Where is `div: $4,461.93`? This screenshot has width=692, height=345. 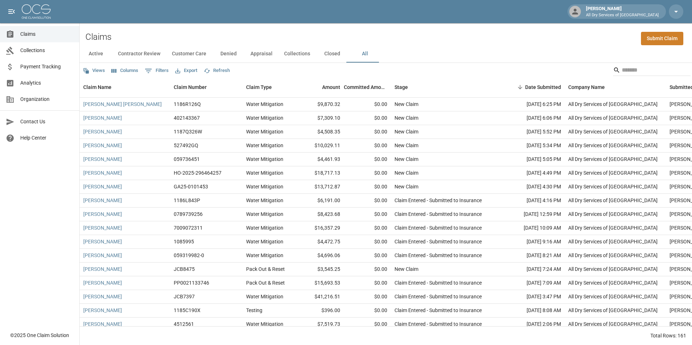
div: $4,461.93 is located at coordinates (320, 160).